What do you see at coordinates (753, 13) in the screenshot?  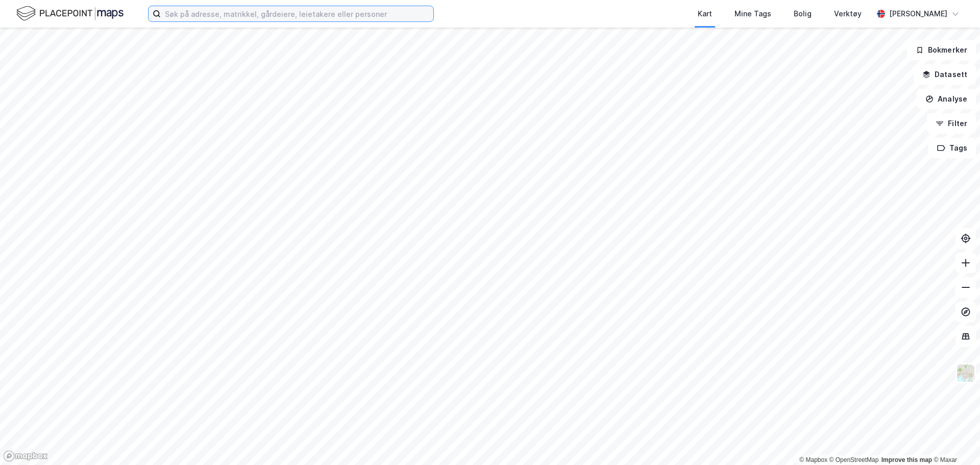 I see `div: Mine Tags` at bounding box center [753, 13].